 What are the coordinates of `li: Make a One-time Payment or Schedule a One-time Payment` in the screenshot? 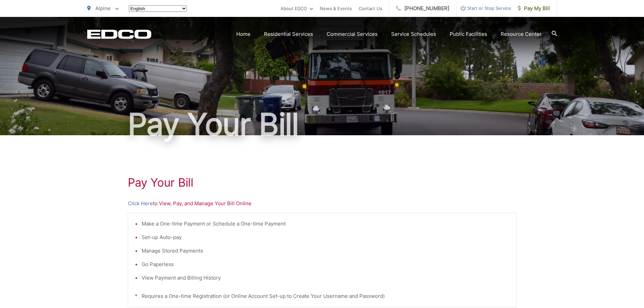 It's located at (326, 224).